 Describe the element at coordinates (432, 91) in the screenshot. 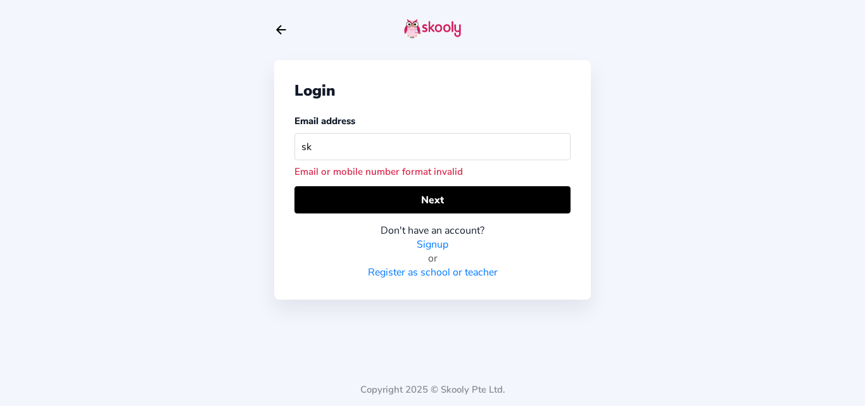

I see `div: Login` at that location.